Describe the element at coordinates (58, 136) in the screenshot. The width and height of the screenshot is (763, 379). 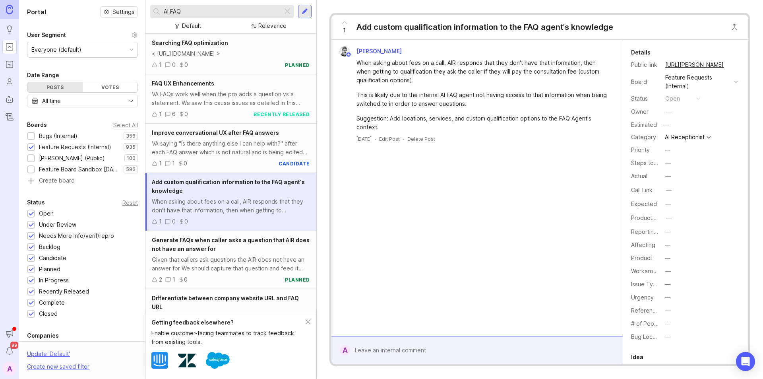
I see `div: Bugs (Internal)` at that location.